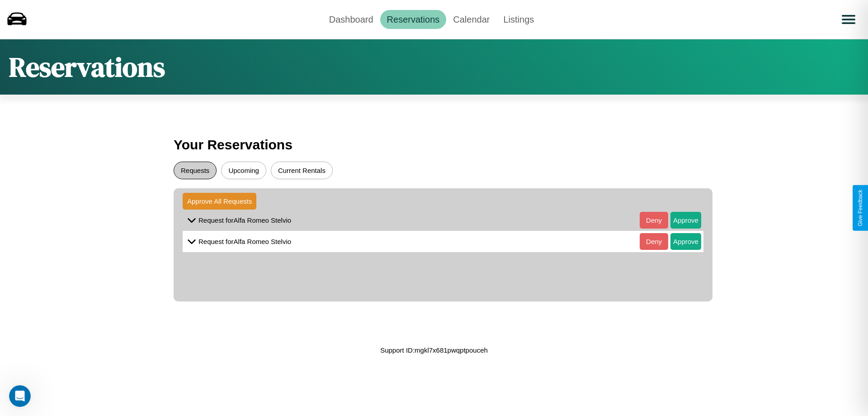  I want to click on a: Calendar, so click(471, 20).